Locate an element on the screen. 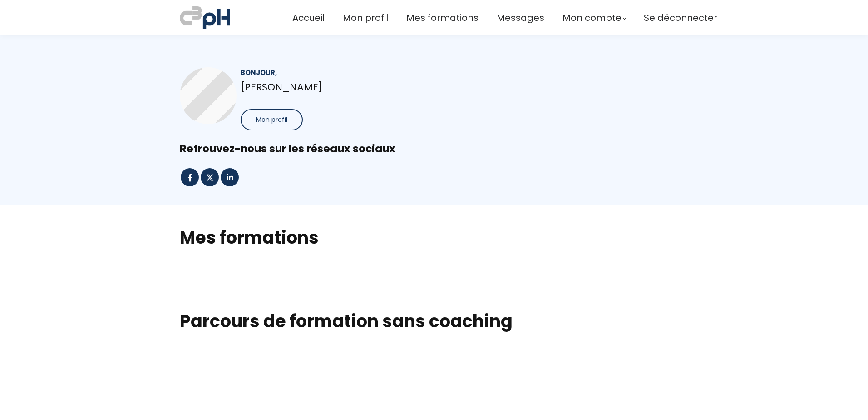  a: Se déconnecter is located at coordinates (681, 18).